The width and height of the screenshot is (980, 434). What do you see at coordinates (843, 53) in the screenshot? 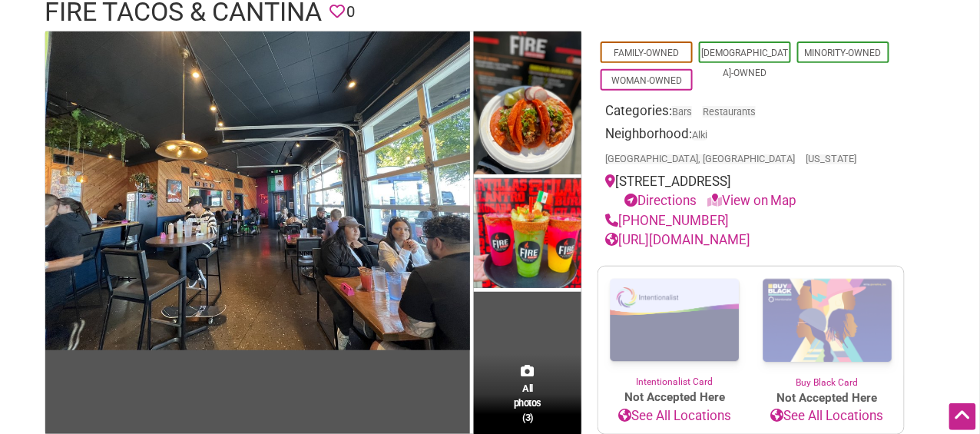
I see `a: Minority-Owned` at bounding box center [843, 53].